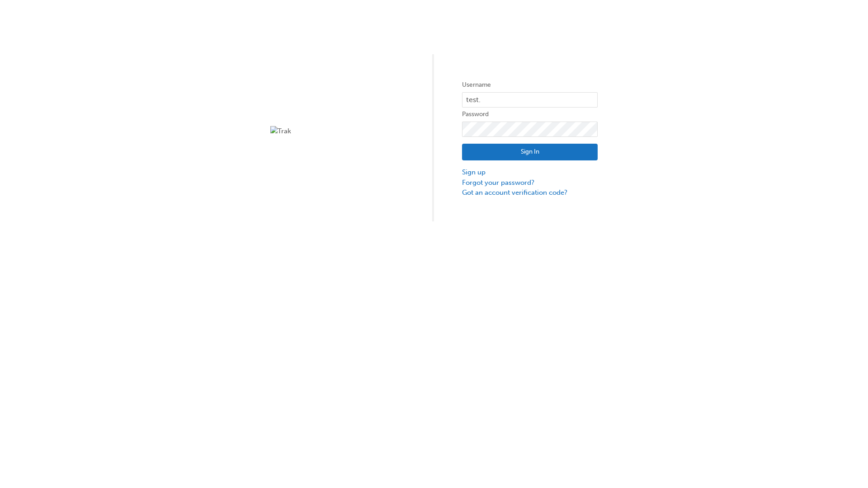 The image size is (868, 488). I want to click on button: Sign In, so click(530, 152).